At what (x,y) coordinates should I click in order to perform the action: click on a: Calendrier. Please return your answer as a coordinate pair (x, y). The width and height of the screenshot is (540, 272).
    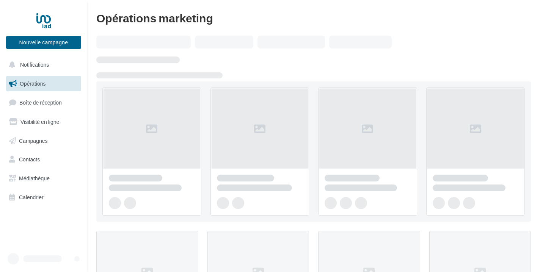
    Looking at the image, I should click on (44, 197).